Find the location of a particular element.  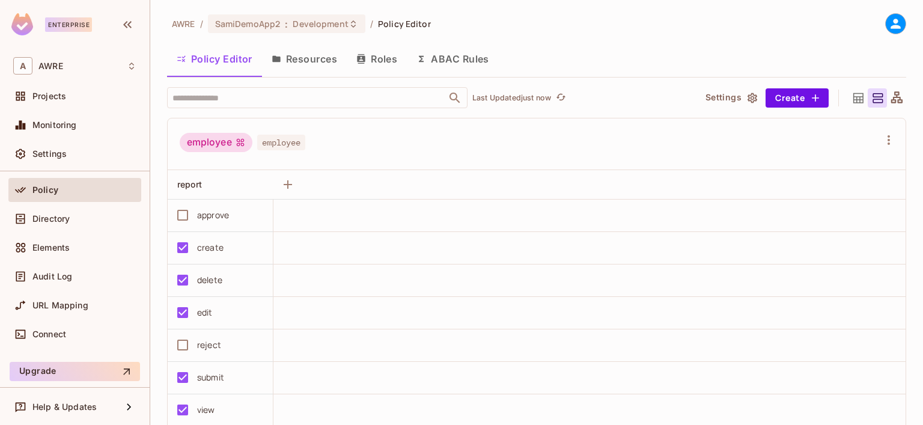

span: Elements is located at coordinates (51, 247).